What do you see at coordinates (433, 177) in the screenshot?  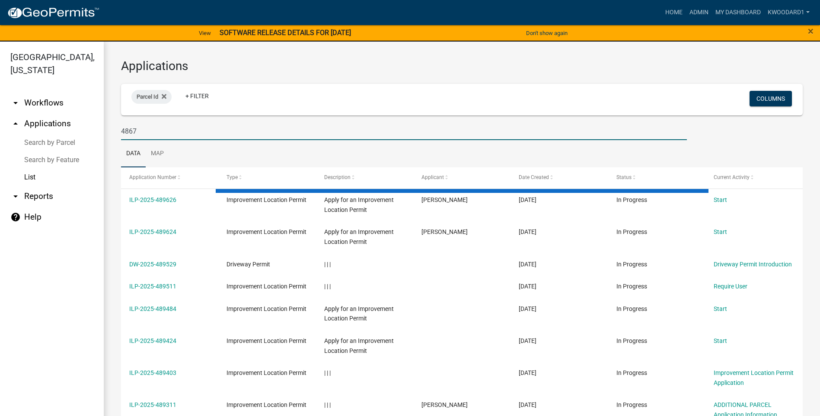 I see `span: Applicant` at bounding box center [433, 177].